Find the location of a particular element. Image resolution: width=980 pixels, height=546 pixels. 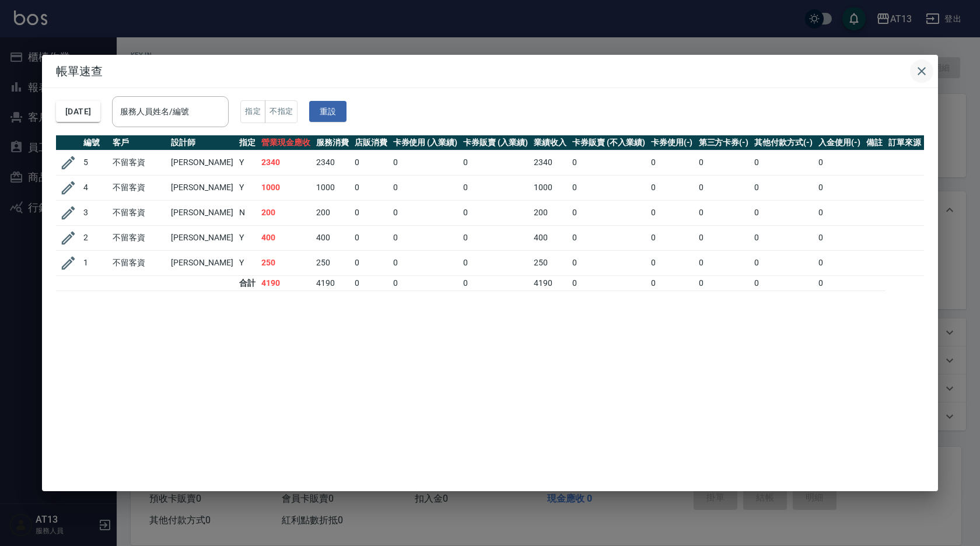

button: 不指定 is located at coordinates (281, 112).